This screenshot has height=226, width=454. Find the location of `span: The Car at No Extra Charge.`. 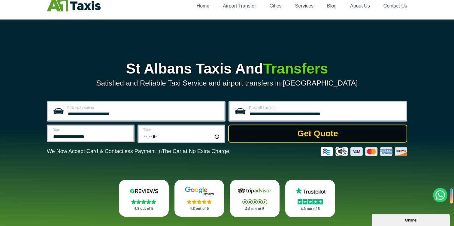

span: The Car at No Extra Charge. is located at coordinates (196, 151).